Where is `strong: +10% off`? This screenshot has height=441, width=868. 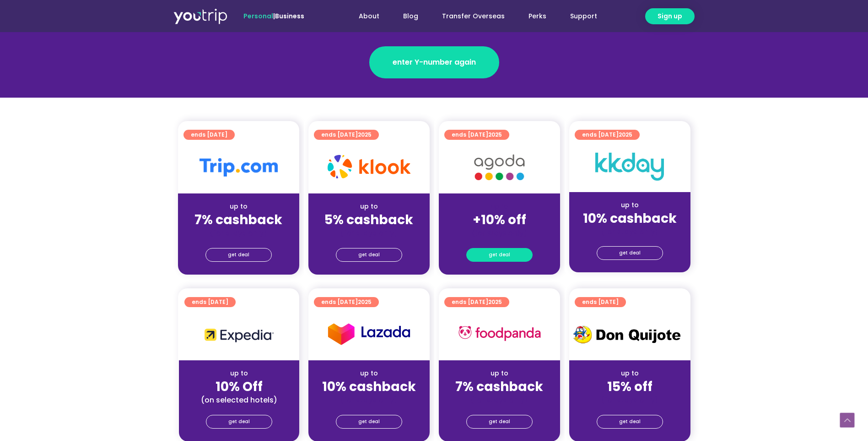 strong: +10% off is located at coordinates (499, 219).